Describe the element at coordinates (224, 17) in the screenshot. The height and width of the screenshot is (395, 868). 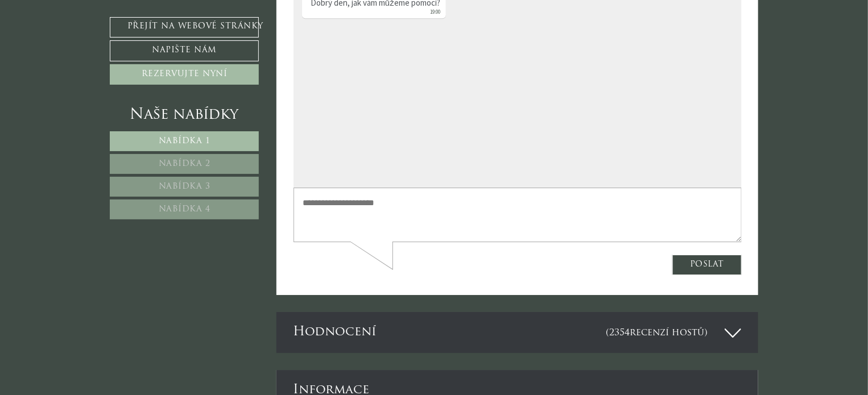
I see `font: čtvrtek` at that location.